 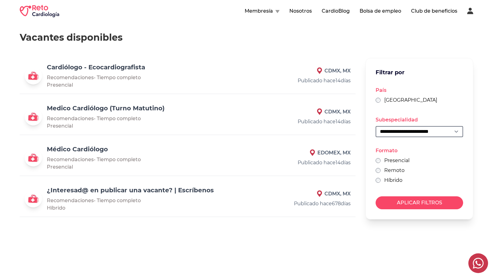 I want to click on a: Medico Cardiólogo (Turno Matutino), so click(x=106, y=108).